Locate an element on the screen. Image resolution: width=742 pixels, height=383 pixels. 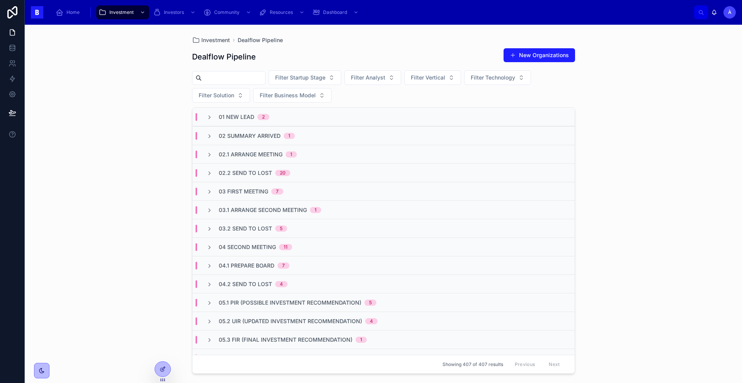
span: 04.2 Send to Lost is located at coordinates (245, 284).